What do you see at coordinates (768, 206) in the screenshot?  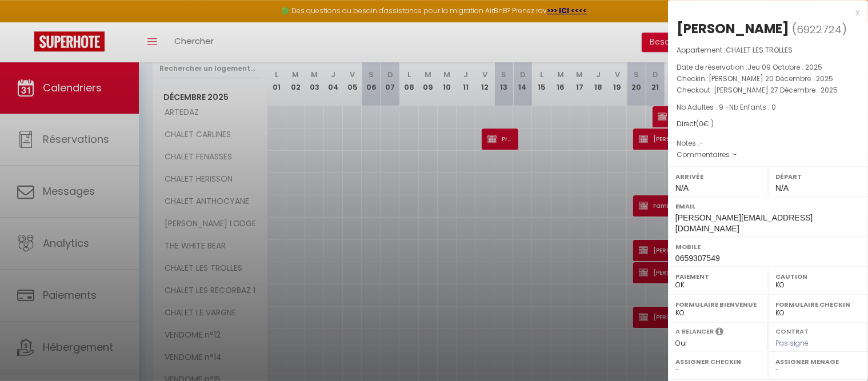 I see `label: Email` at bounding box center [768, 206].